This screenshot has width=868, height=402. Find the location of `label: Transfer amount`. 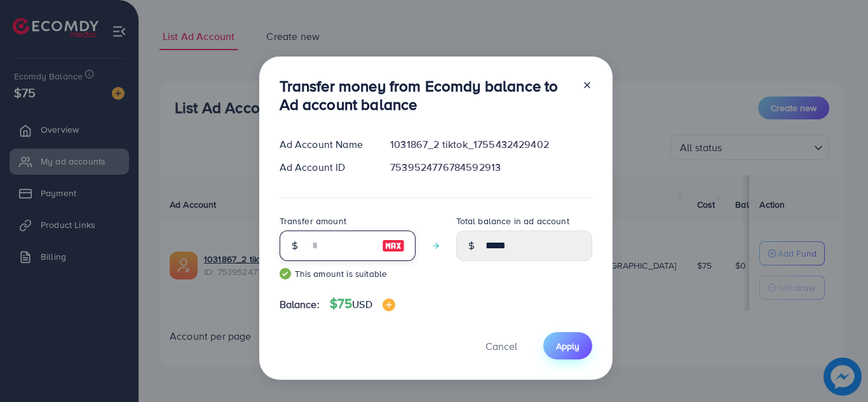

label: Transfer amount is located at coordinates (313, 222).